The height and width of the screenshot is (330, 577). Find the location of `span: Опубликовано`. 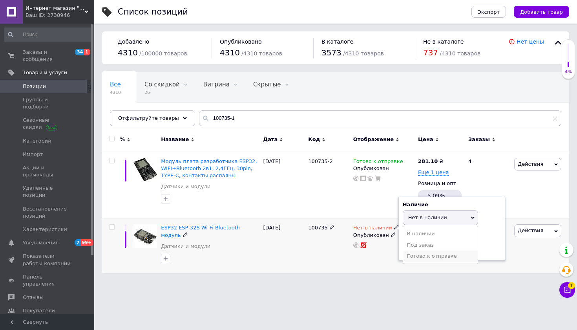

span: Опубликовано is located at coordinates (241, 42).